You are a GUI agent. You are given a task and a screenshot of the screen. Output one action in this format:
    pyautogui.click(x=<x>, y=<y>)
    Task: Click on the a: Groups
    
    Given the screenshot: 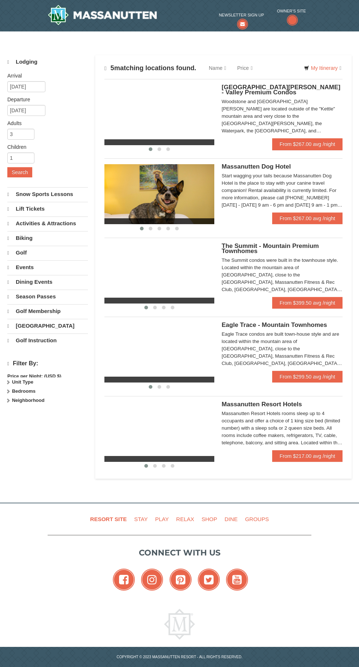 What is the action you would take?
    pyautogui.click(x=256, y=519)
    